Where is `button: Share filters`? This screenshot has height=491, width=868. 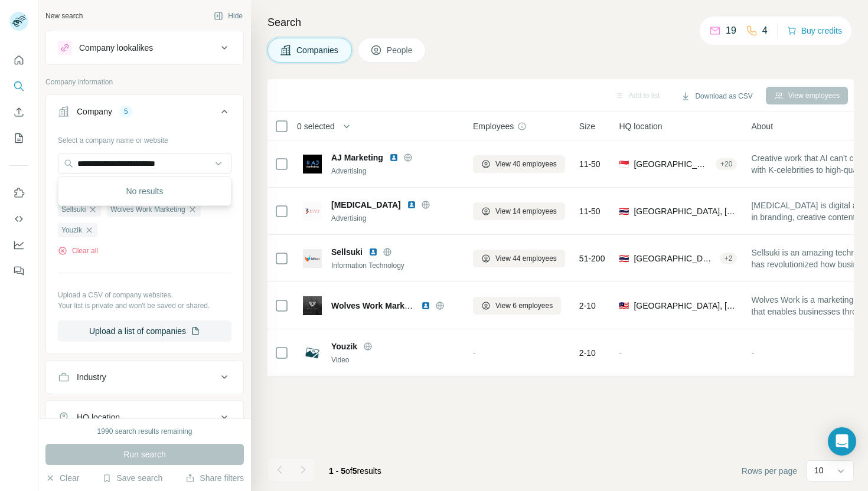 button: Share filters is located at coordinates (215, 478).